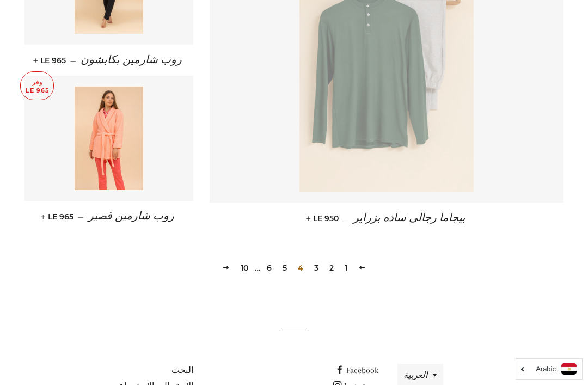 The height and width of the screenshot is (385, 588). What do you see at coordinates (131, 216) in the screenshot?
I see `span: روب شارمين قصير` at bounding box center [131, 216].